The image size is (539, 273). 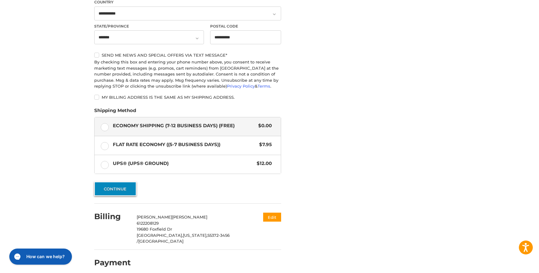 I want to click on legend: Shipping Method, so click(x=115, y=112).